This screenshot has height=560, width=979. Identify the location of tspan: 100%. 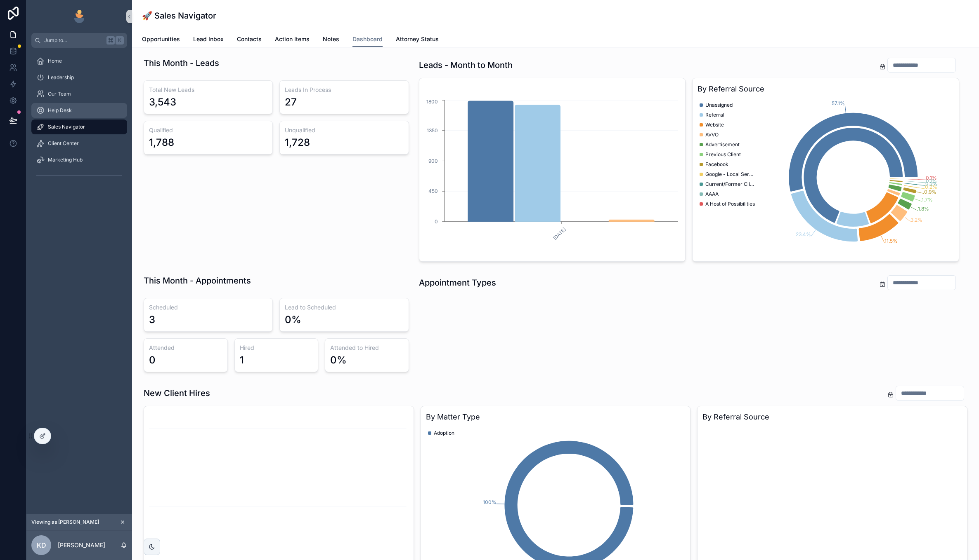
(489, 502).